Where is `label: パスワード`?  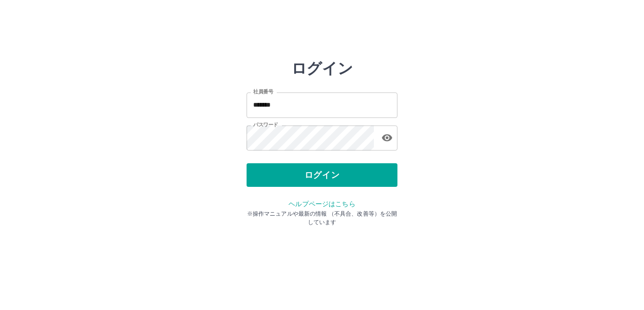
label: パスワード is located at coordinates (265, 124).